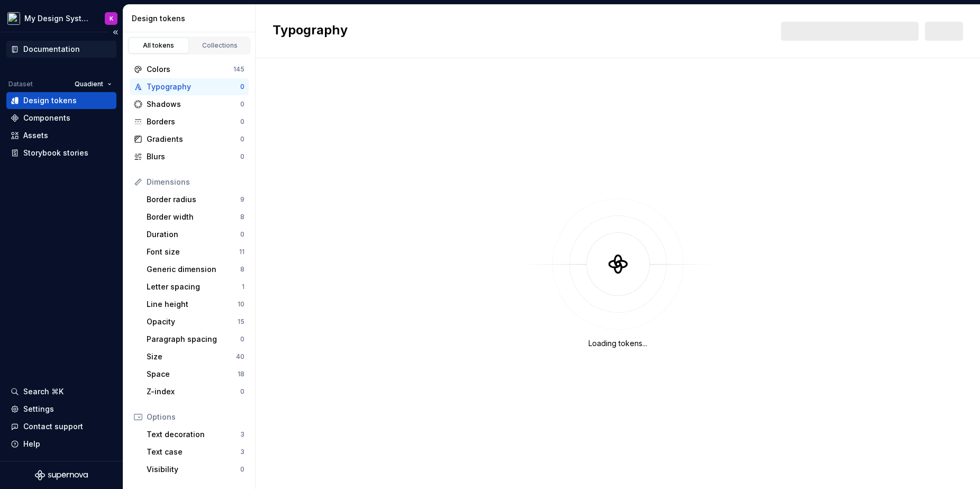 This screenshot has height=489, width=980. I want to click on div: Line height, so click(192, 304).